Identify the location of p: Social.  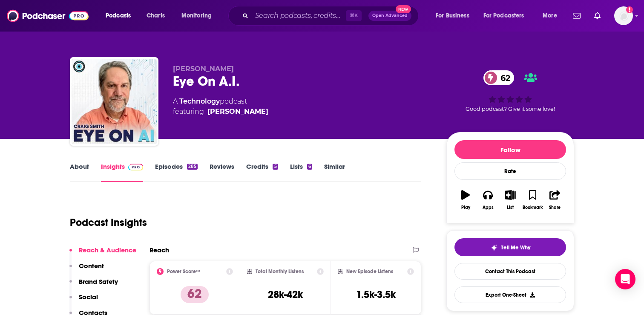
(88, 297).